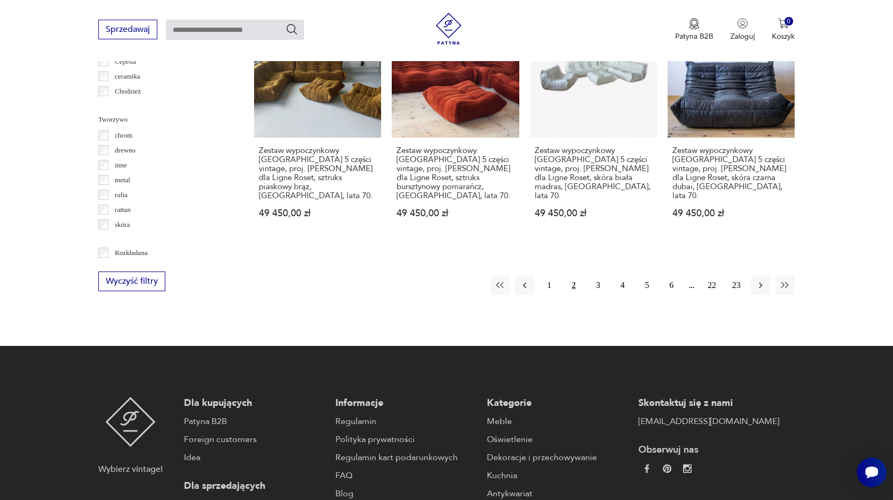  Describe the element at coordinates (132, 281) in the screenshot. I see `button: Wyczyść filtry` at that location.